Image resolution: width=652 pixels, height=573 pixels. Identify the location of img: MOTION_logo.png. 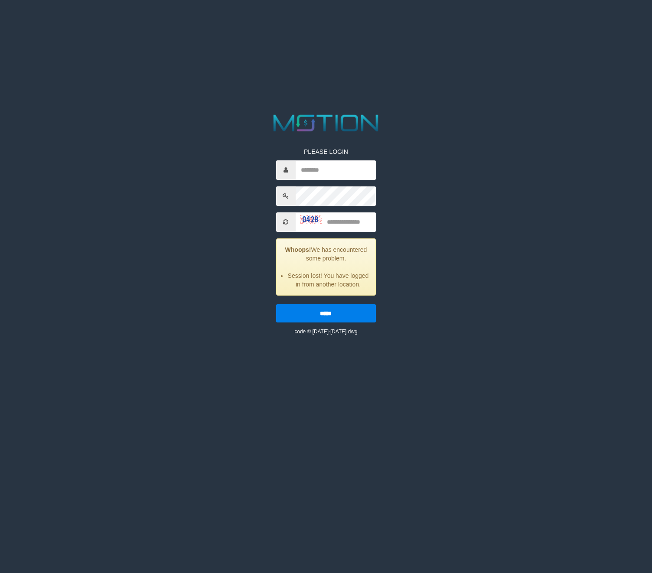
(326, 123).